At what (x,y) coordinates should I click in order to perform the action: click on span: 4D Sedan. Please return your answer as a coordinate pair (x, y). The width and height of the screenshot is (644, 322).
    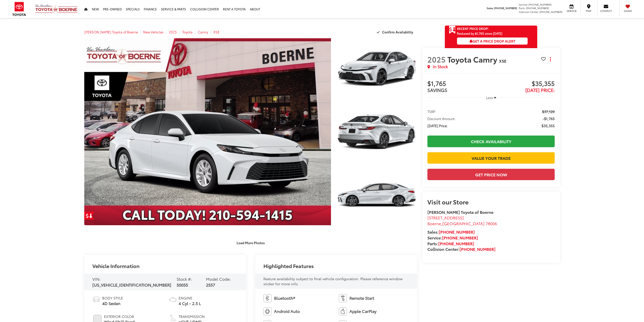
    Looking at the image, I should click on (113, 303).